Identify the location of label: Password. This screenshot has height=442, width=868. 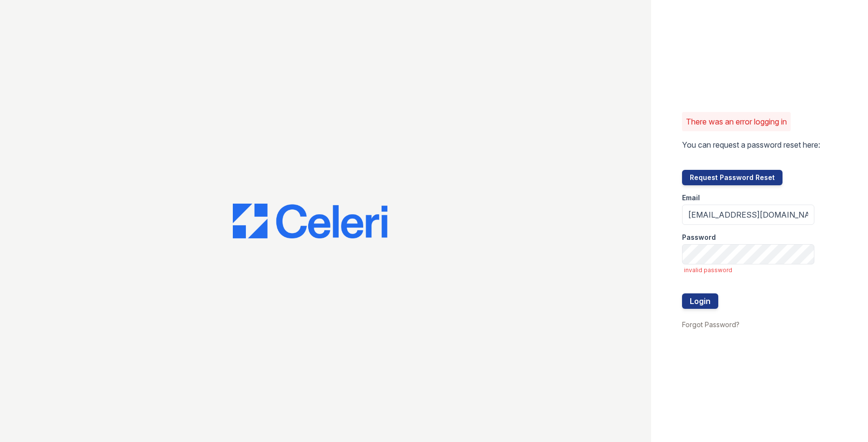
(699, 237).